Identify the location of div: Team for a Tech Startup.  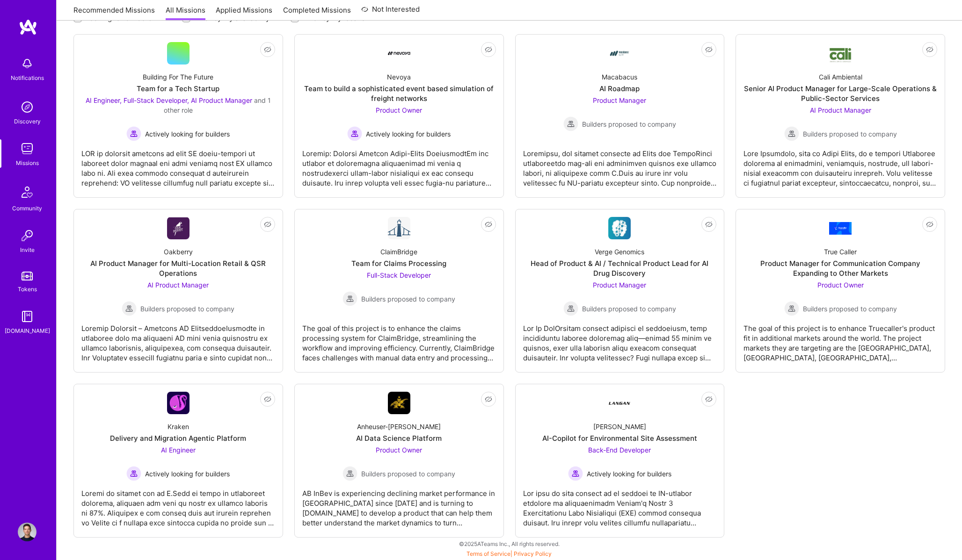
(178, 88).